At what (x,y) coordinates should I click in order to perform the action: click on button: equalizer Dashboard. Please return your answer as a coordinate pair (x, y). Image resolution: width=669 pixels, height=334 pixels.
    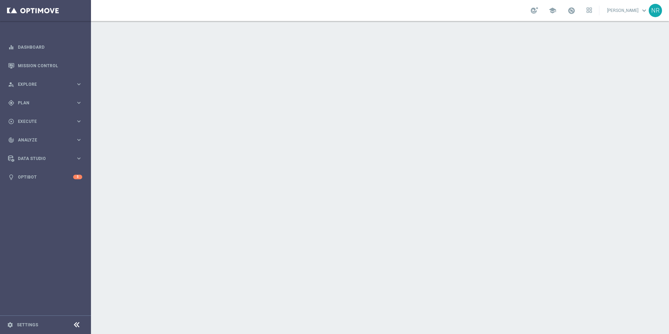
    Looking at the image, I should click on (45, 47).